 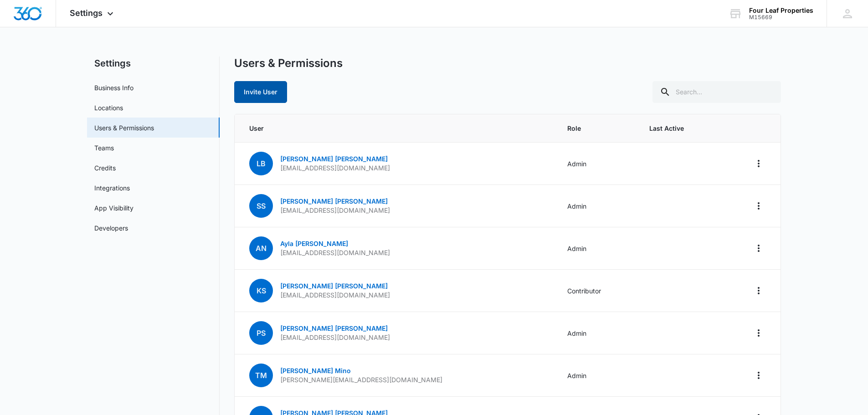 What do you see at coordinates (261, 248) in the screenshot?
I see `span: AN` at bounding box center [261, 248].